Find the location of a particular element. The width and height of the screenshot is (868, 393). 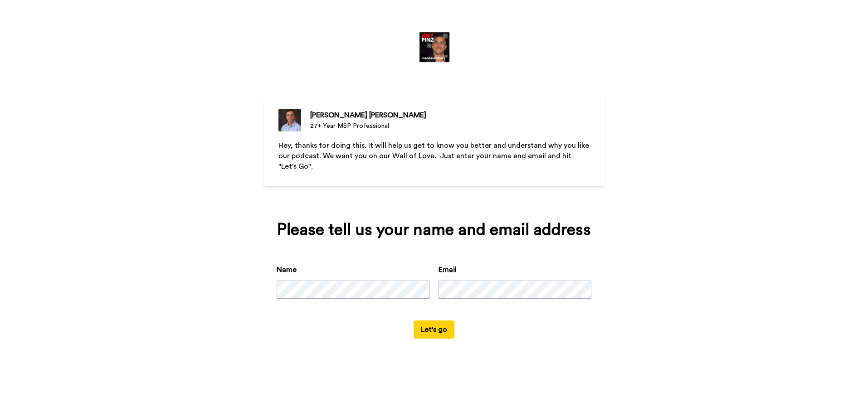

label: Name is located at coordinates (286, 270).